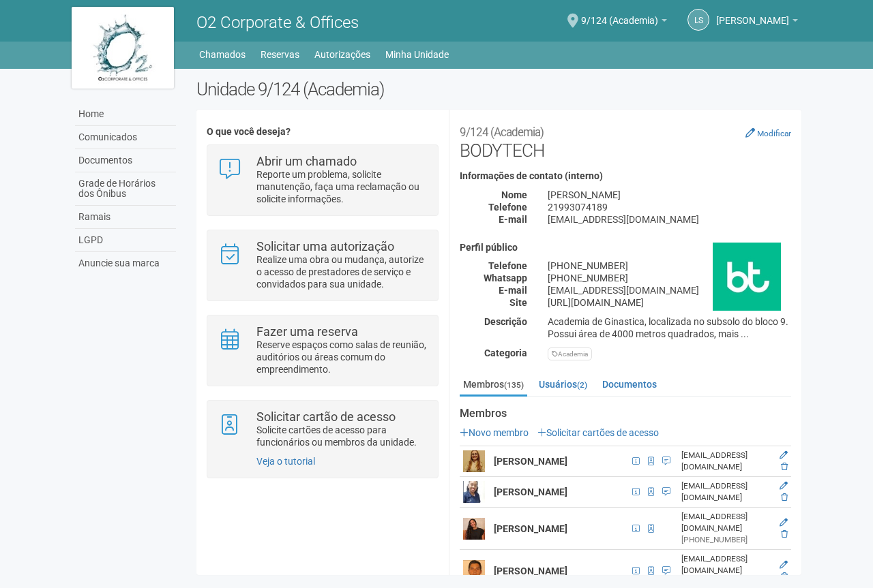  I want to click on small: (2), so click(582, 385).